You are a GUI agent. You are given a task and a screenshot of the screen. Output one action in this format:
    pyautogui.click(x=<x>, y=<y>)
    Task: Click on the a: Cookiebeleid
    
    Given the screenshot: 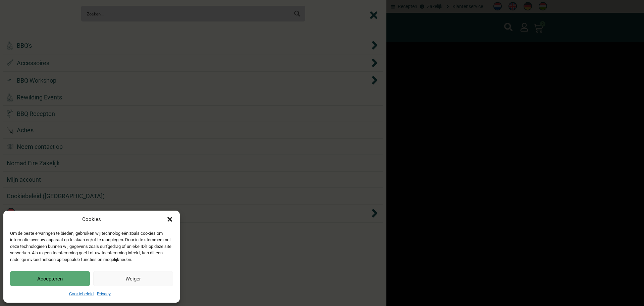 What is the action you would take?
    pyautogui.click(x=81, y=293)
    